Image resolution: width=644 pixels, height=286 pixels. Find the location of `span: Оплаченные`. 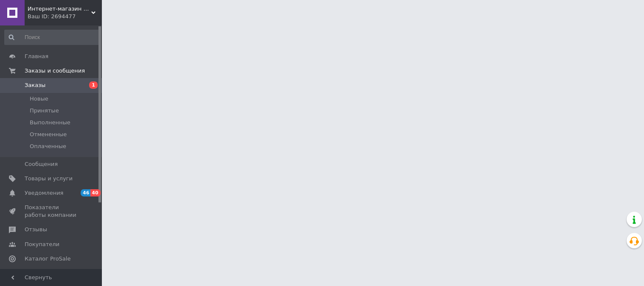

span: Оплаченные is located at coordinates (48, 146).